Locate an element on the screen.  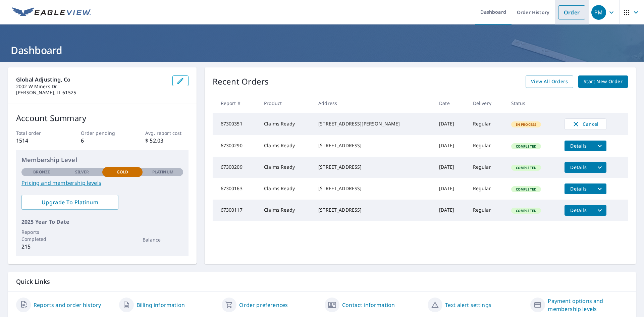
a: Upgrade To Platinum is located at coordinates (70, 202).